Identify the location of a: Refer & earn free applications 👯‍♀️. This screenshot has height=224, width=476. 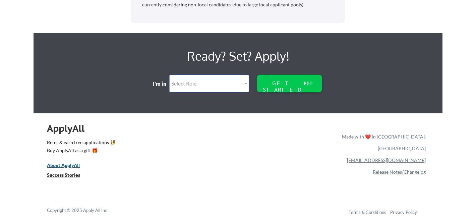
(124, 144).